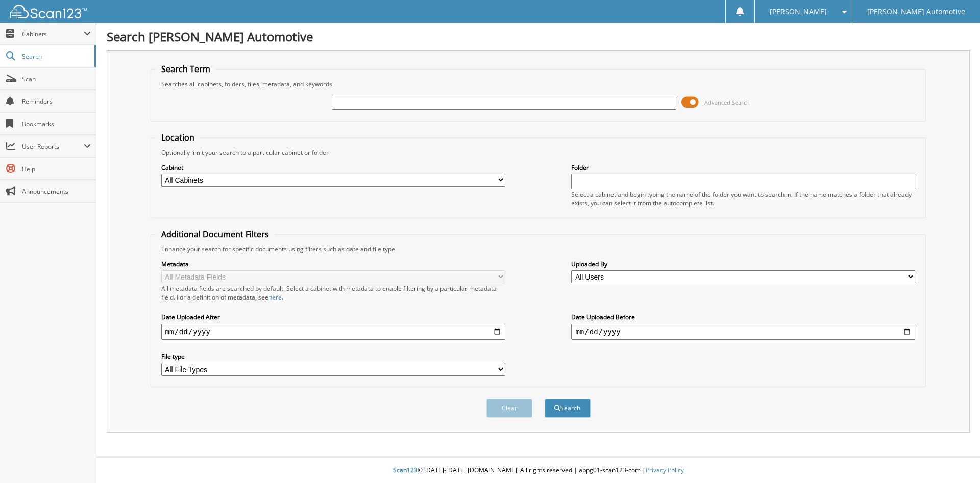  Describe the element at coordinates (334, 167) in the screenshot. I see `label: Cabinet` at that location.